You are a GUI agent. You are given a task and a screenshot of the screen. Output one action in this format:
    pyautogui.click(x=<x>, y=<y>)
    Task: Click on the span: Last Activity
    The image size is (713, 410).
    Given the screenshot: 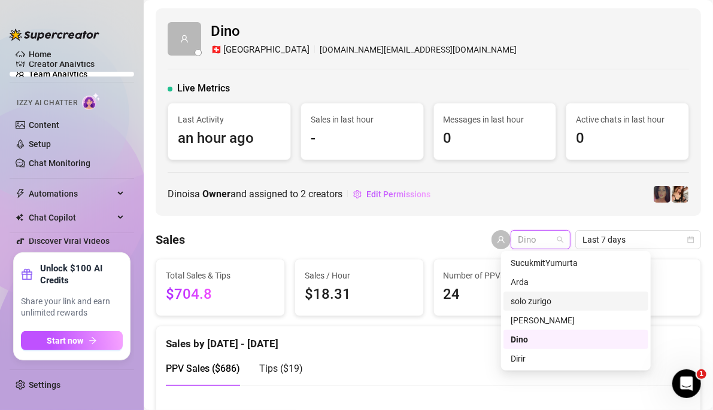 What is the action you would take?
    pyautogui.click(x=229, y=120)
    